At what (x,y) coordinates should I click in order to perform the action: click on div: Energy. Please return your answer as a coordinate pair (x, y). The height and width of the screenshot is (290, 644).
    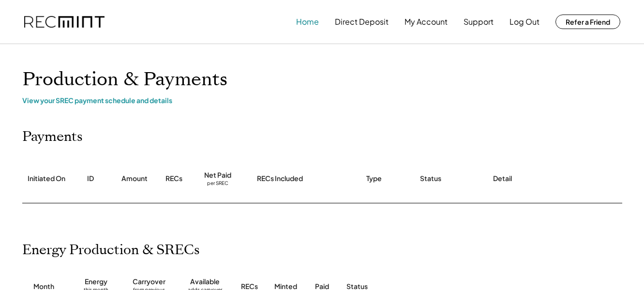
    Looking at the image, I should click on (95, 282).